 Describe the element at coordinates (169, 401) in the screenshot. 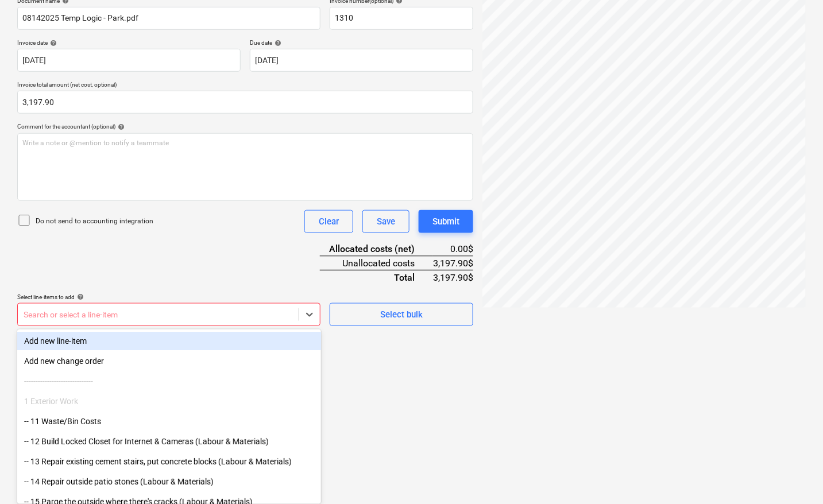

I see `div: 1 Exterior Work` at that location.